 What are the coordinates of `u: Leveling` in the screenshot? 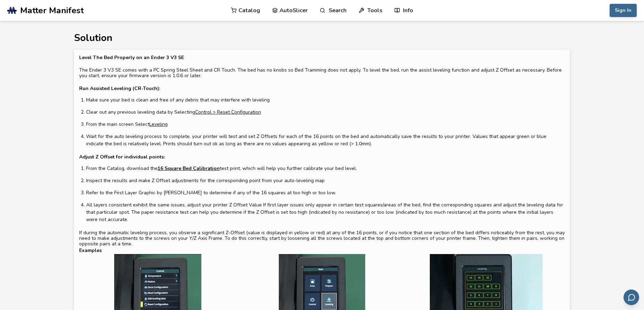 It's located at (158, 124).